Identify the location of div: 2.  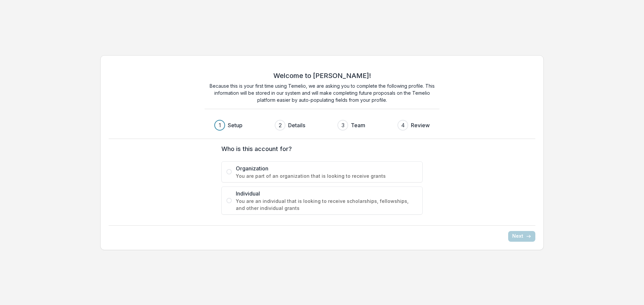
(280, 125).